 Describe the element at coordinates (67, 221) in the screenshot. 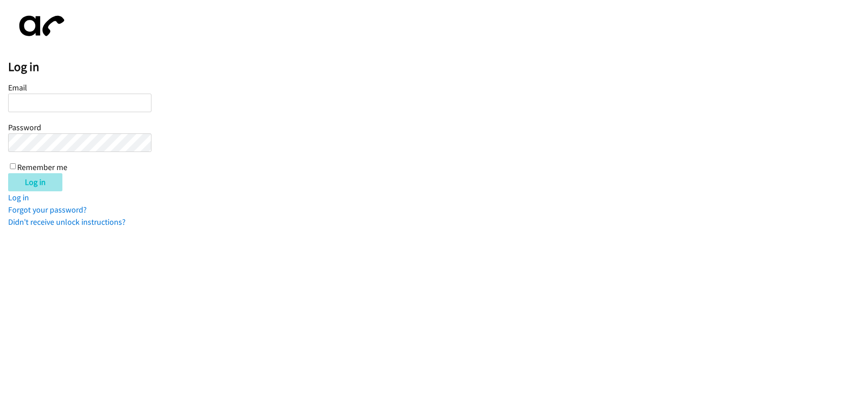

I see `a: Didn't receive unlock instructions?` at that location.